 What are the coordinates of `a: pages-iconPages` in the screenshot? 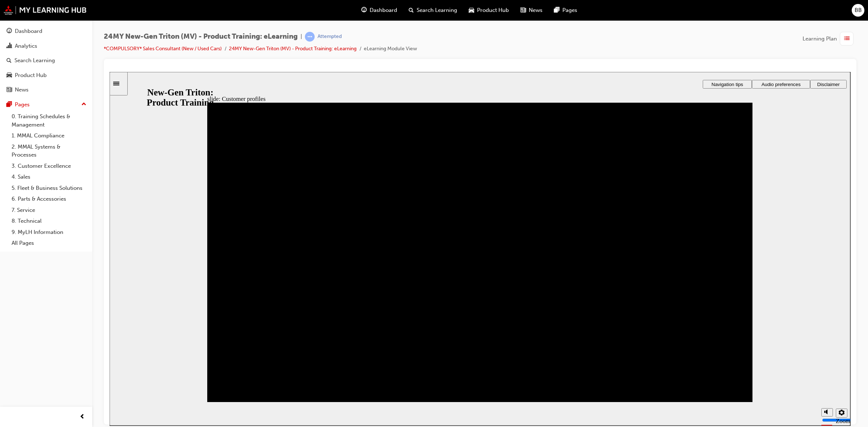 It's located at (566, 10).